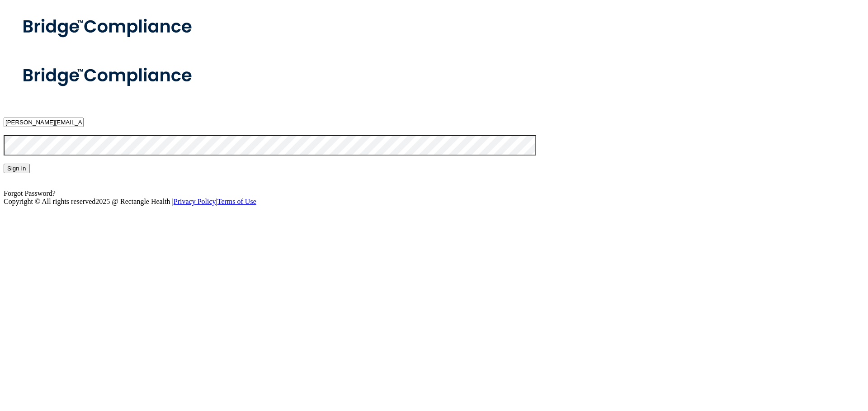 This screenshot has height=411, width=868. Describe the element at coordinates (17, 168) in the screenshot. I see `button: Sign In` at that location.